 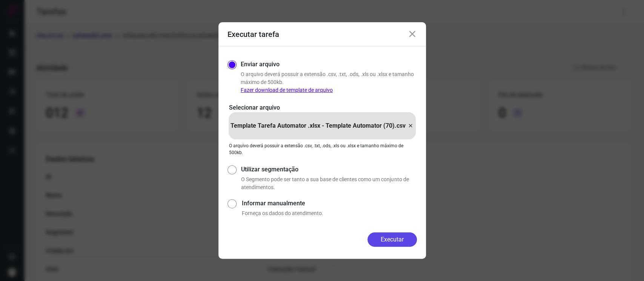 What do you see at coordinates (329, 204) in the screenshot?
I see `label: Informar manualmente` at bounding box center [329, 204].